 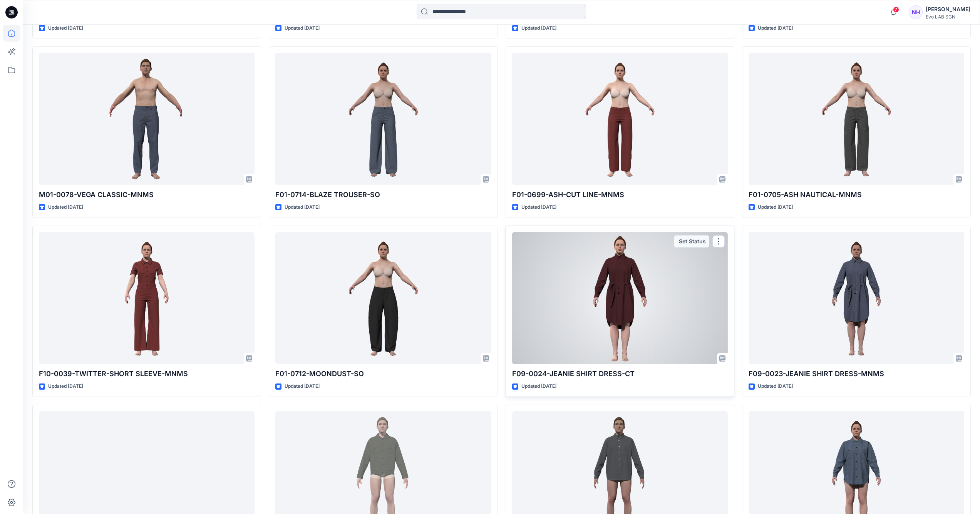 What do you see at coordinates (948, 17) in the screenshot?
I see `div: Evo LAB SGN` at bounding box center [948, 17].